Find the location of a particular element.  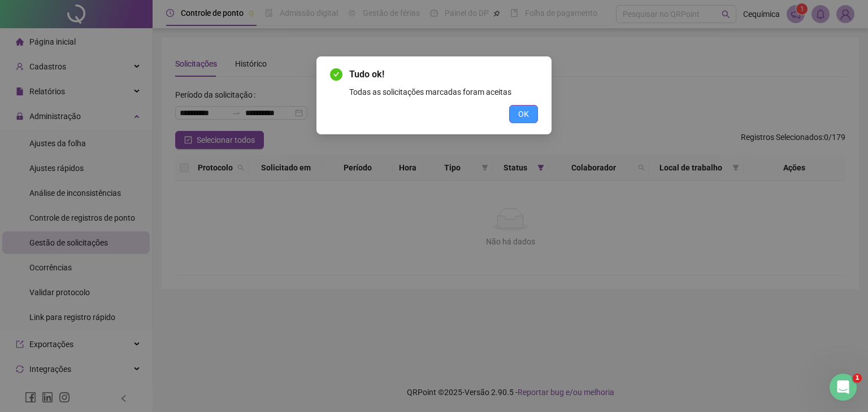

span: OK is located at coordinates (523, 114).